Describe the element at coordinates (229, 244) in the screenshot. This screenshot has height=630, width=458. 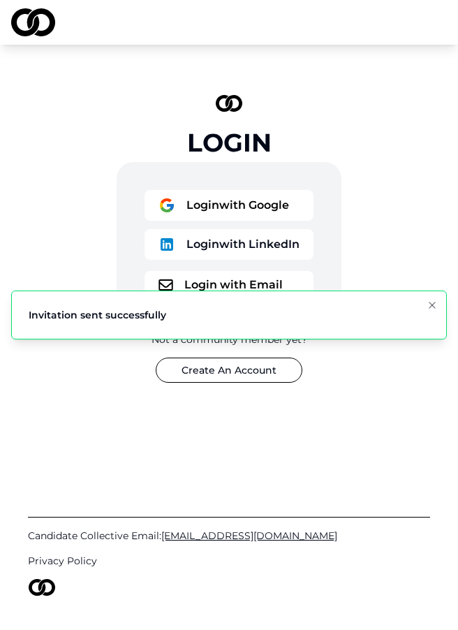
I see `button: logoLoginwith LinkedIn` at that location.